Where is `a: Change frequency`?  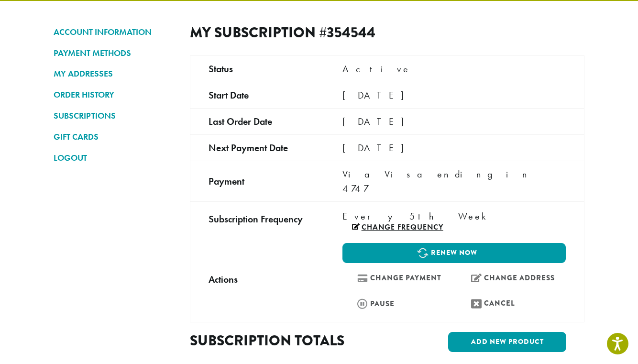
a: Change frequency is located at coordinates (397, 227).